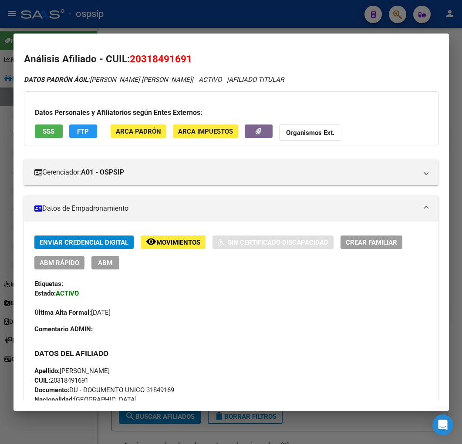 The image size is (462, 444). What do you see at coordinates (372, 243) in the screenshot?
I see `span: Crear Familiar` at bounding box center [372, 243].